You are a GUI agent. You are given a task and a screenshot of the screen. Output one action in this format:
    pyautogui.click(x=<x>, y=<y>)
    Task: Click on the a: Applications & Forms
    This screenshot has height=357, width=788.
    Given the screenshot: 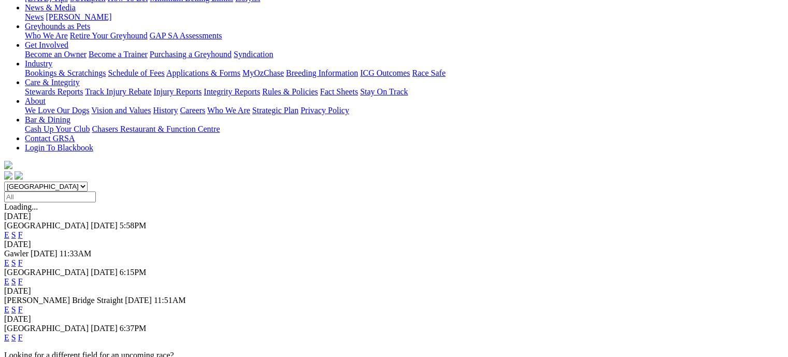 What is the action you would take?
    pyautogui.click(x=203, y=73)
    